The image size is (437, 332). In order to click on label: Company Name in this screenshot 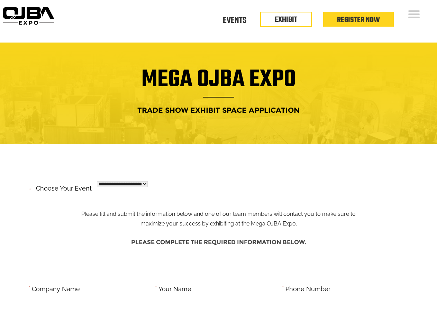, I will do `click(56, 289)`.